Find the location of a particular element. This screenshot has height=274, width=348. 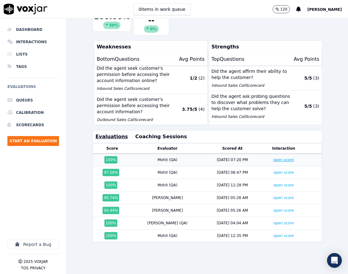

img: voxjar logo is located at coordinates (26, 9).